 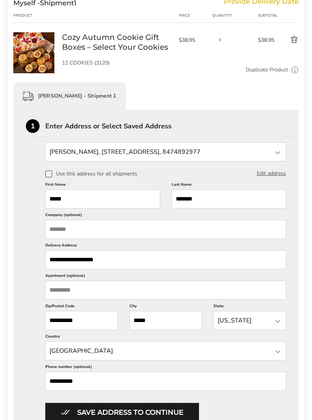 What do you see at coordinates (38, 16) in the screenshot?
I see `div: Product` at bounding box center [38, 16].